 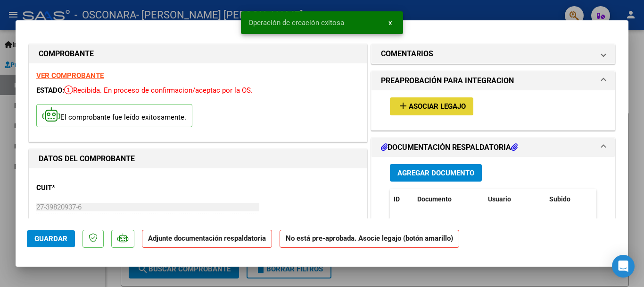 What do you see at coordinates (296, 22) in the screenshot?
I see `span: Operación de creación exitosa` at bounding box center [296, 22].